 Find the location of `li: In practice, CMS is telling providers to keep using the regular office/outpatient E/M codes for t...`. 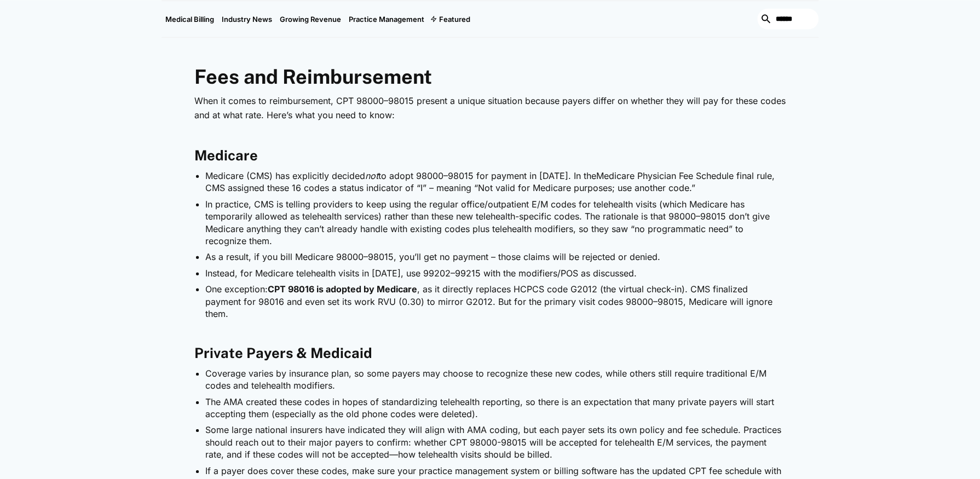

li: In practice, CMS is telling providers to keep using the regular office/outpatient E/M codes for t... is located at coordinates (496, 222).